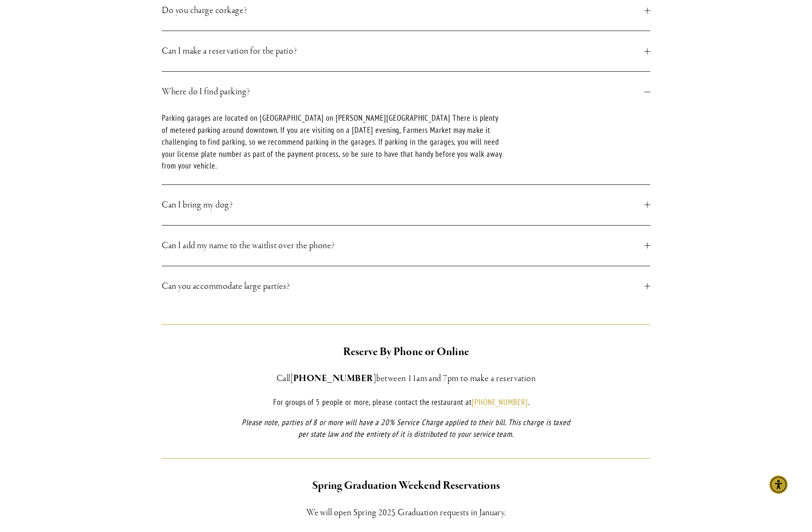 This screenshot has width=812, height=532. Describe the element at coordinates (403, 286) in the screenshot. I see `span: Can you accommodate large parties?` at that location.